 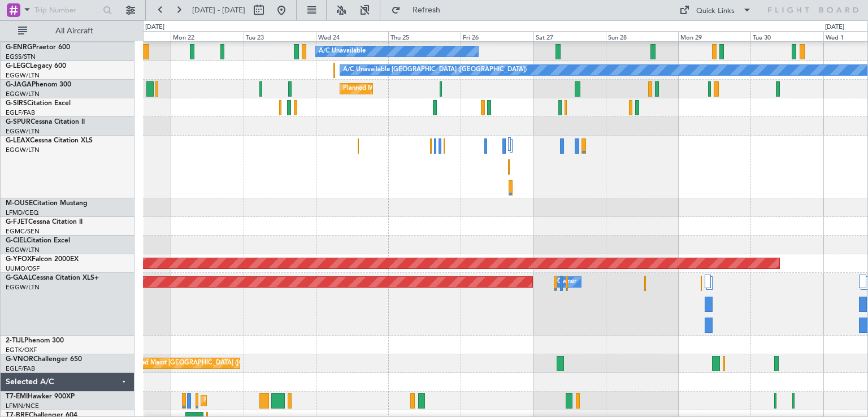 I want to click on div: Thu 25, so click(x=425, y=36).